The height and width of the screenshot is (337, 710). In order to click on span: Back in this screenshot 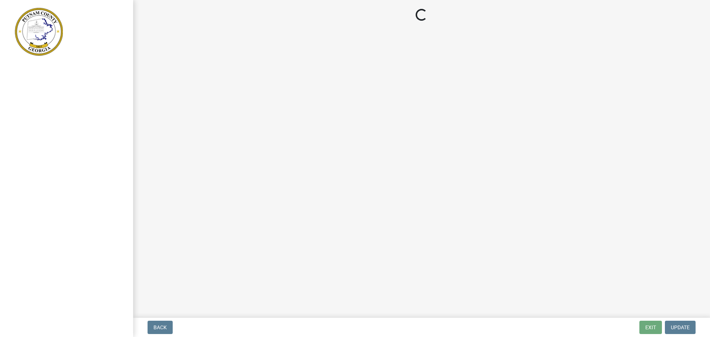, I will do `click(160, 327)`.